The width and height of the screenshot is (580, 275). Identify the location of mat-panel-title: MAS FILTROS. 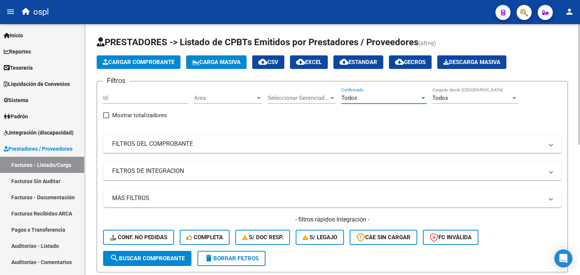
(328, 198).